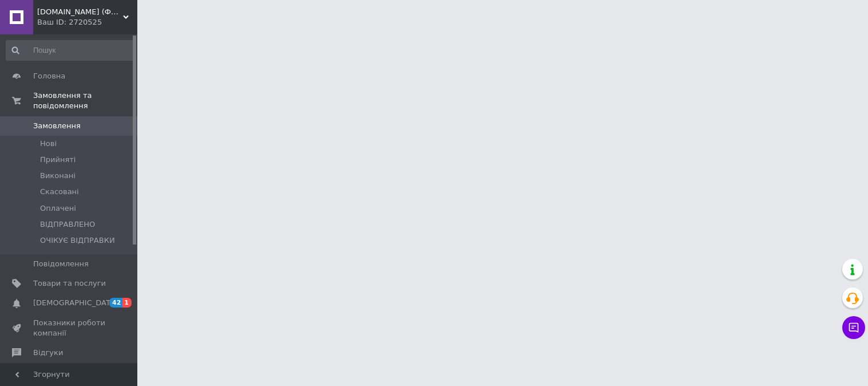  What do you see at coordinates (85, 101) in the screenshot?
I see `span: Замовлення та повідомлення` at bounding box center [85, 101].